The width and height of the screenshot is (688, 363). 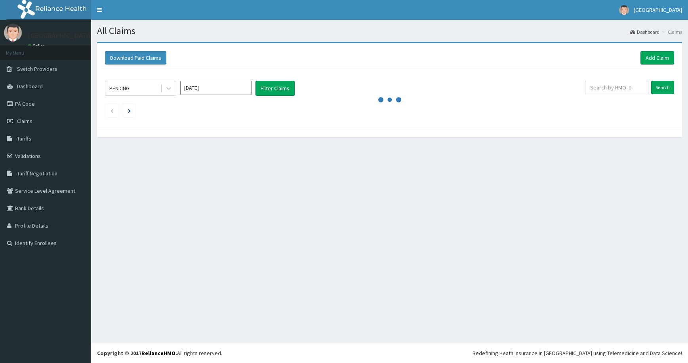 What do you see at coordinates (645, 32) in the screenshot?
I see `a: Dashboard` at bounding box center [645, 32].